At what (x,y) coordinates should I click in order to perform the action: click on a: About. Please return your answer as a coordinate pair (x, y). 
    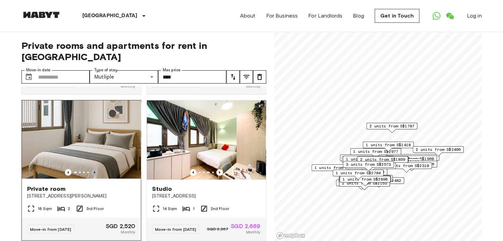
    Looking at the image, I should click on (248, 16).